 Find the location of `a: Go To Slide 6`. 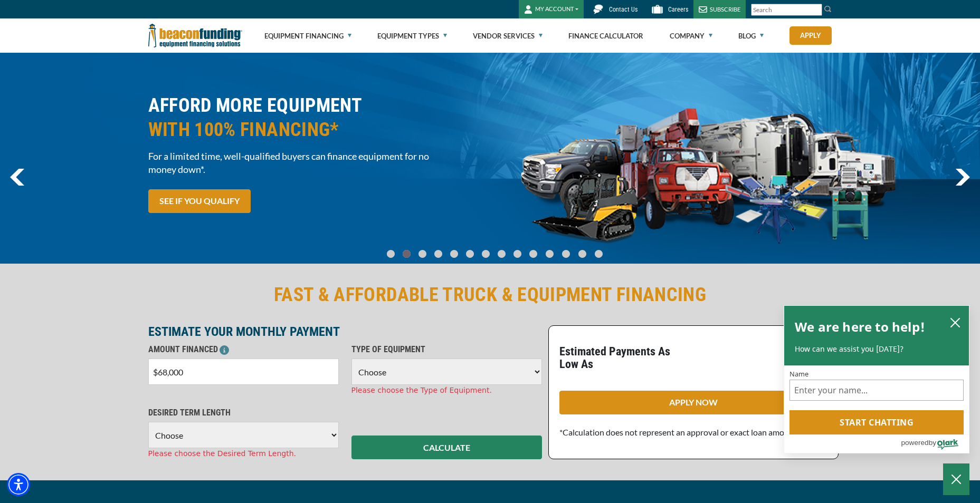

a: Go To Slide 6 is located at coordinates (486, 254).